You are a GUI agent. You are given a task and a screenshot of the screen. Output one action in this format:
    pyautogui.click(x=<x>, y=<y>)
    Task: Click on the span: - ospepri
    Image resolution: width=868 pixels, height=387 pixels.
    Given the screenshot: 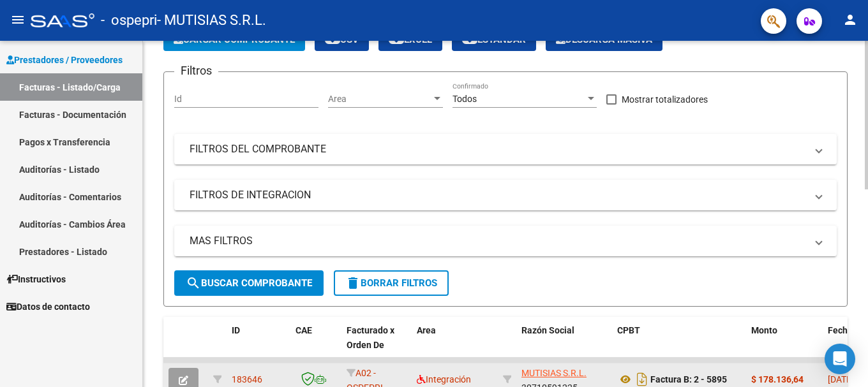 What is the action you would take?
    pyautogui.click(x=129, y=21)
    